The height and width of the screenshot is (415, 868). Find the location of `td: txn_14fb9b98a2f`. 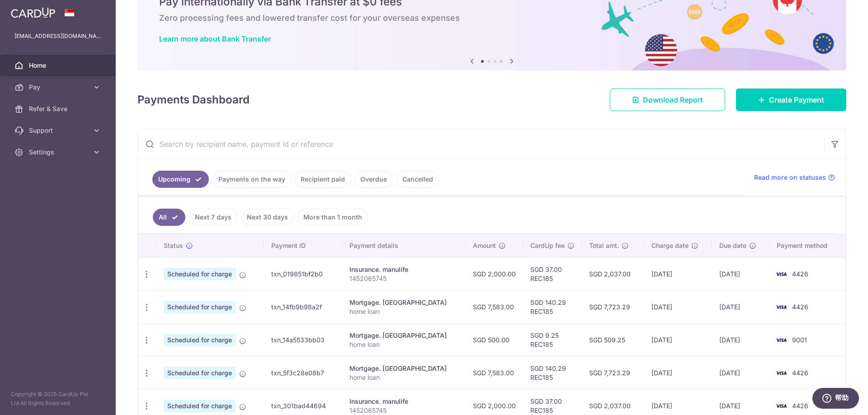

td: txn_14fb9b98a2f is located at coordinates (303, 307).